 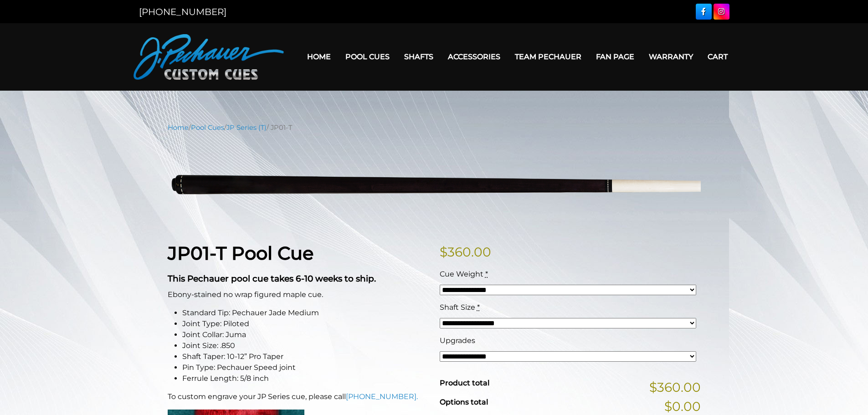 What do you see at coordinates (462, 274) in the screenshot?
I see `span: Cue Weight` at bounding box center [462, 274].